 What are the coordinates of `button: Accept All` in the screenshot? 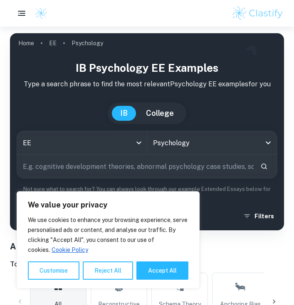 It's located at (162, 271).